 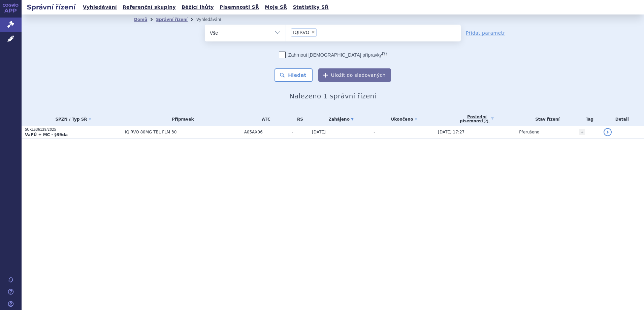 I want to click on a: detail, so click(x=608, y=132).